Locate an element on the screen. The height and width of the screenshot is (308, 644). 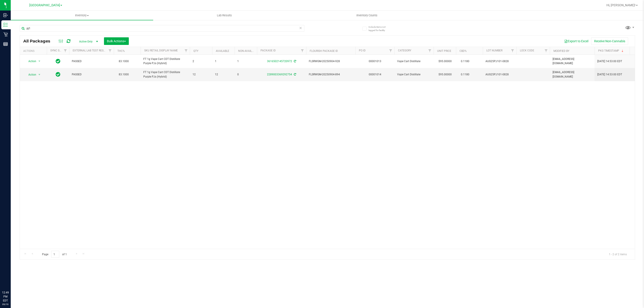
a: 3616502145720972 is located at coordinates (279, 61).